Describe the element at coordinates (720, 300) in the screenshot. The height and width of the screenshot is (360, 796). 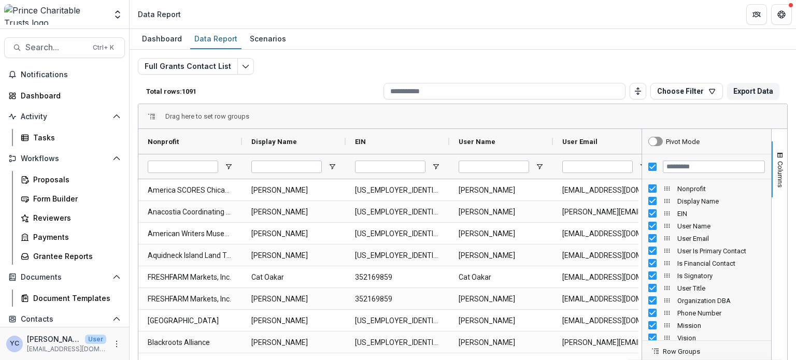
I see `span: Organization DBA` at that location.